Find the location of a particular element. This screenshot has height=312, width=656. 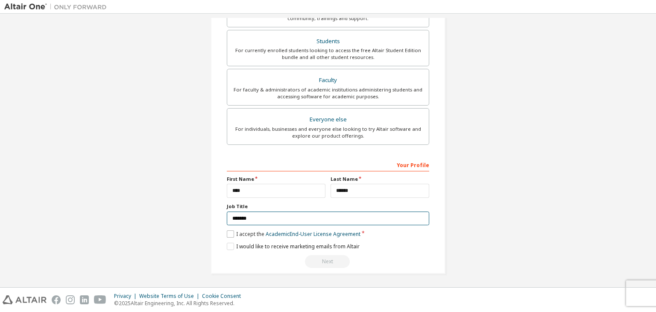

img: Altair One is located at coordinates (58, 7).